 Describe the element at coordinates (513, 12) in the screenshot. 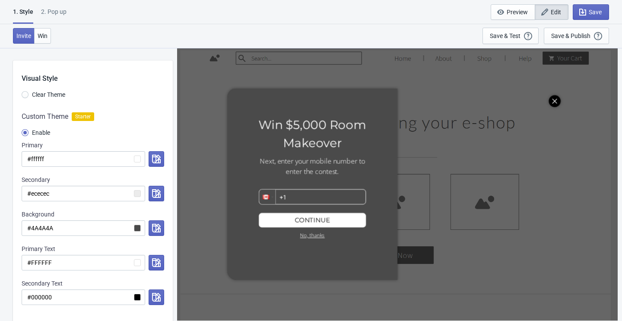

I see `button: Preview` at that location.